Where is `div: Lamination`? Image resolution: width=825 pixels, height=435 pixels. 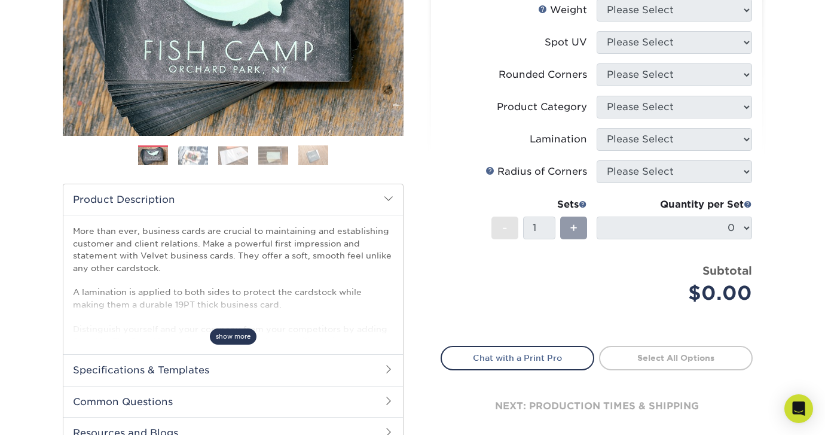
div: Lamination is located at coordinates (559, 139).